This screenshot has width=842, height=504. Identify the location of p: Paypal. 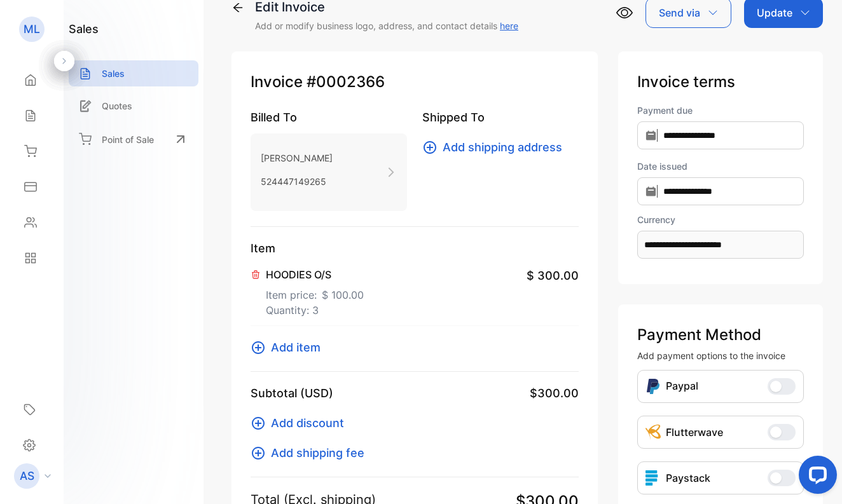
(682, 386).